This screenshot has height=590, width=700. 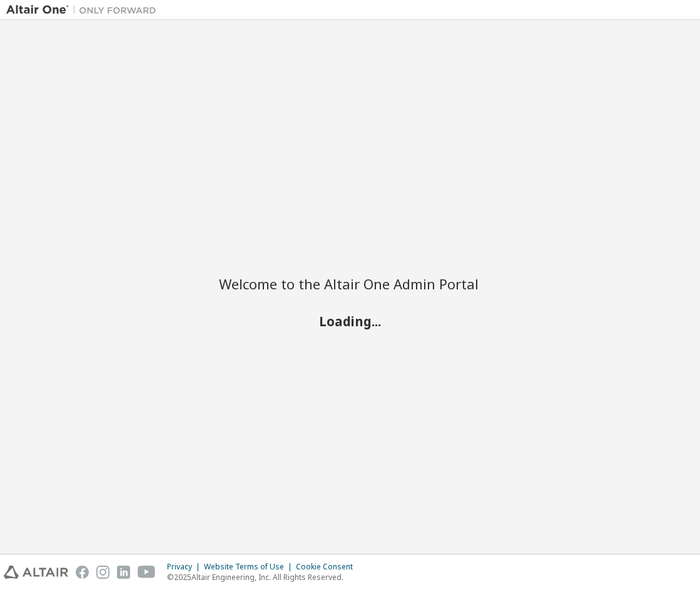 What do you see at coordinates (123, 572) in the screenshot?
I see `img: linkedin.svg` at bounding box center [123, 572].